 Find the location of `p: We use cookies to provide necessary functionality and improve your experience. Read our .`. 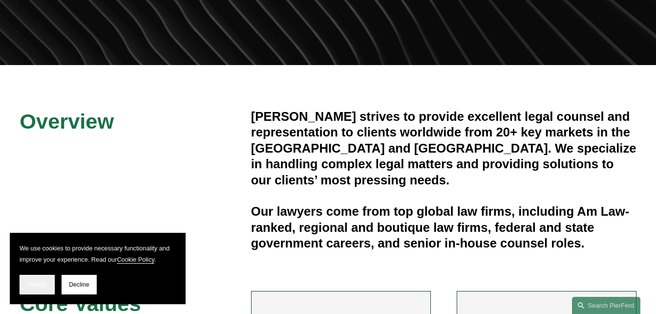

p: We use cookies to provide necessary functionality and improve your experience. Read our . is located at coordinates (98, 254).